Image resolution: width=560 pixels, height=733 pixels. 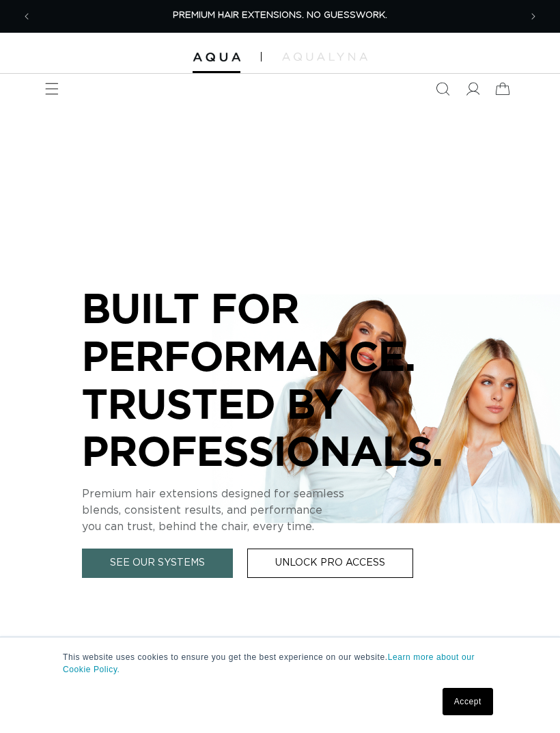 I want to click on summary: Menu, so click(x=52, y=89).